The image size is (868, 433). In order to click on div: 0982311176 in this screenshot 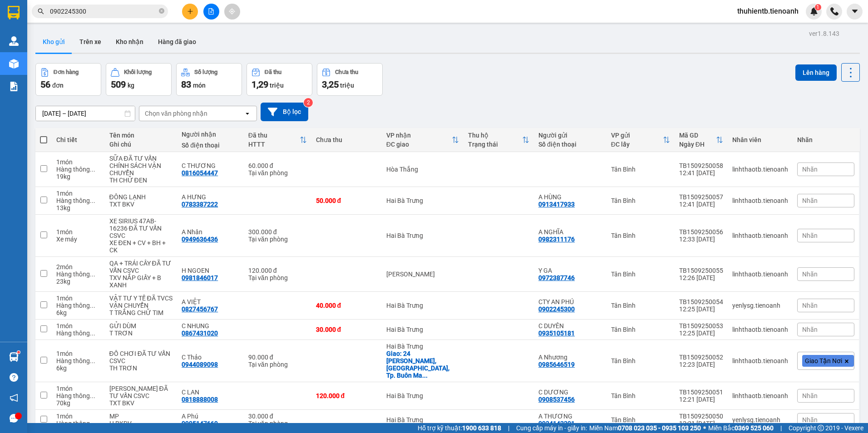, I will do `click(556, 239)`.